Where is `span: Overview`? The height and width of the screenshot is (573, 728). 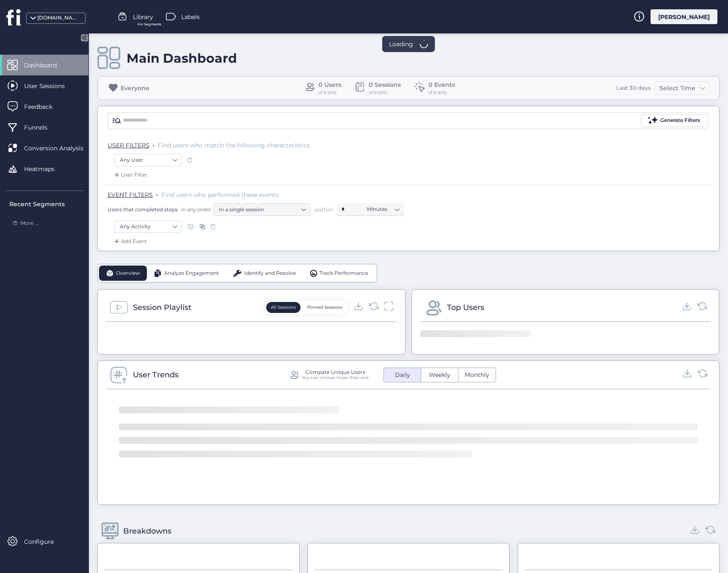
span: Overview is located at coordinates (128, 273).